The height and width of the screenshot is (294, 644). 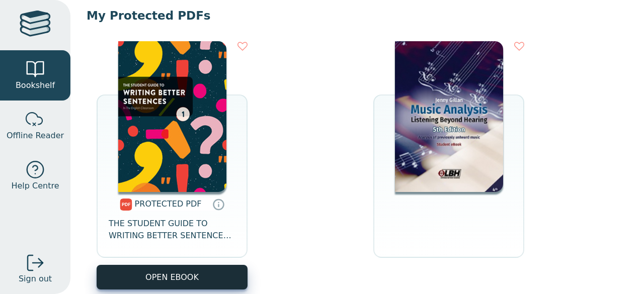 I want to click on span: THE STUDENT GUIDE TO WRITING BETTER SENTENCES IN THE ENGLISH CLASSROOM BOOK 1 EBOOK, so click(x=172, y=230).